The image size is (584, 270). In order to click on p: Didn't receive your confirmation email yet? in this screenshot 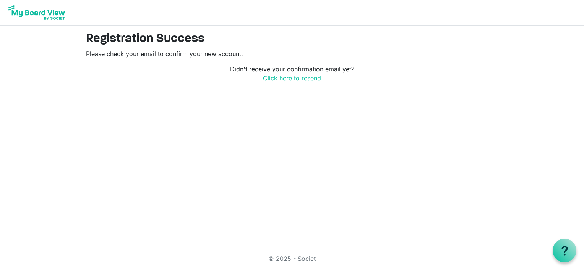, I will do `click(292, 74)`.